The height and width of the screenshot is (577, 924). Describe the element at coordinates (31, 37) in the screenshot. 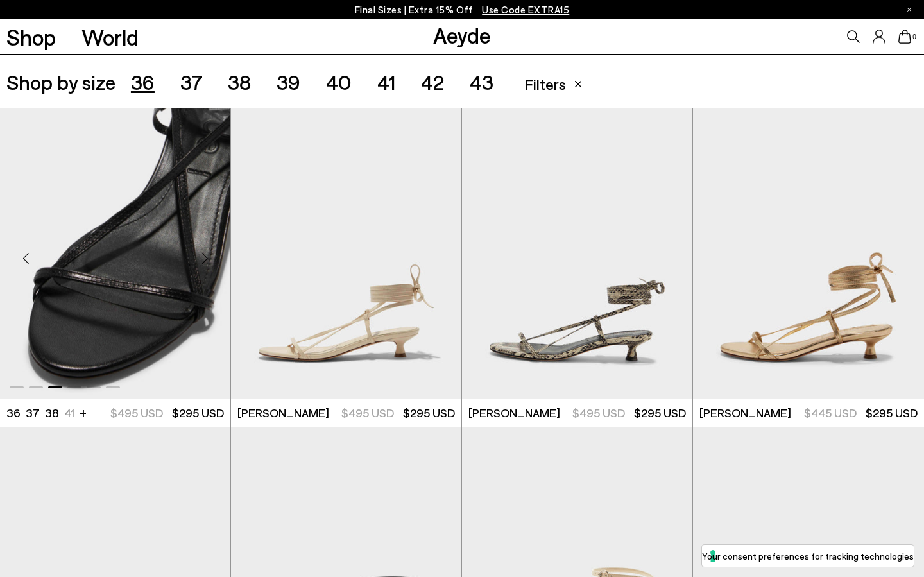

I see `a: Shop` at that location.